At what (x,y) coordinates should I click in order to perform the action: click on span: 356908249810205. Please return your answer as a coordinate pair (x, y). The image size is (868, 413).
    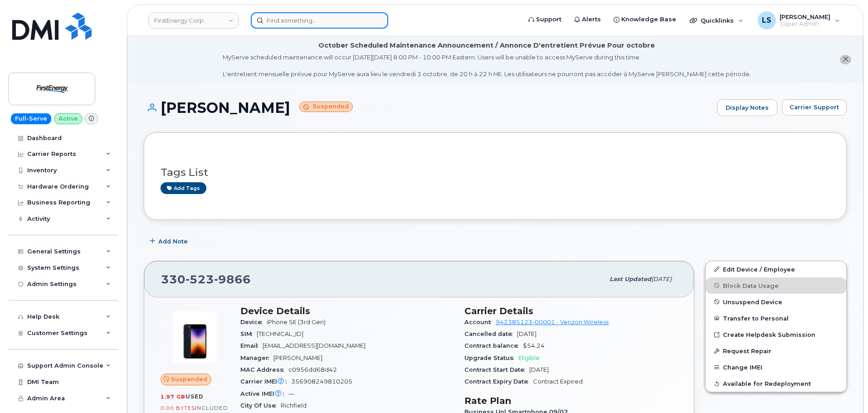
    Looking at the image, I should click on (321, 381).